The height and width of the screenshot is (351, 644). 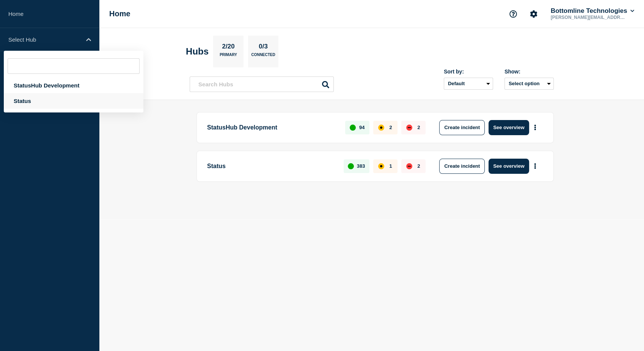 I want to click on p: Connected, so click(x=263, y=56).